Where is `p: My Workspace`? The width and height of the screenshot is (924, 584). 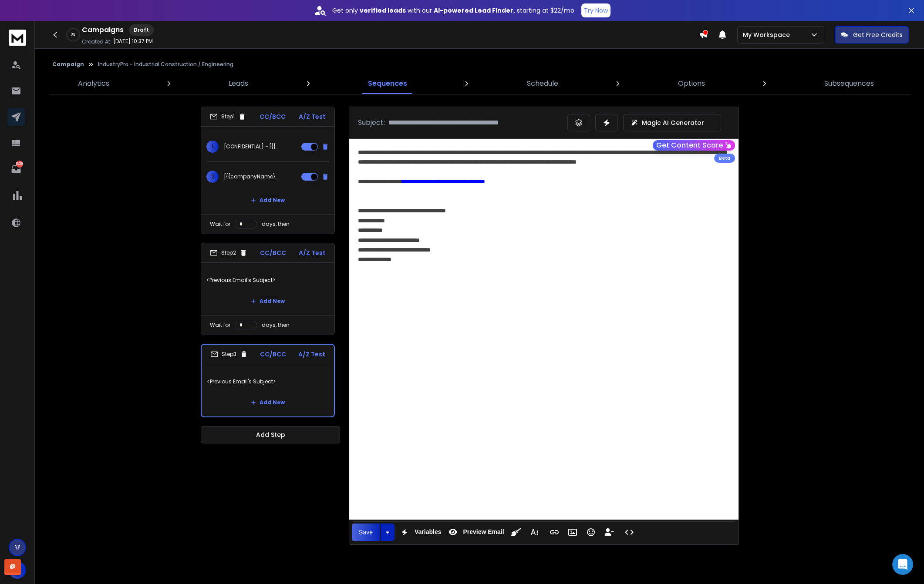
p: My Workspace is located at coordinates (768, 35).